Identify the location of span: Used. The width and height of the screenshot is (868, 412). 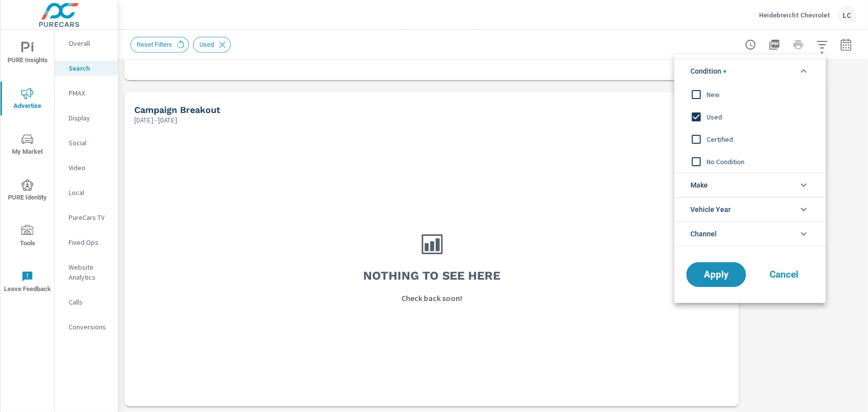
(761, 117).